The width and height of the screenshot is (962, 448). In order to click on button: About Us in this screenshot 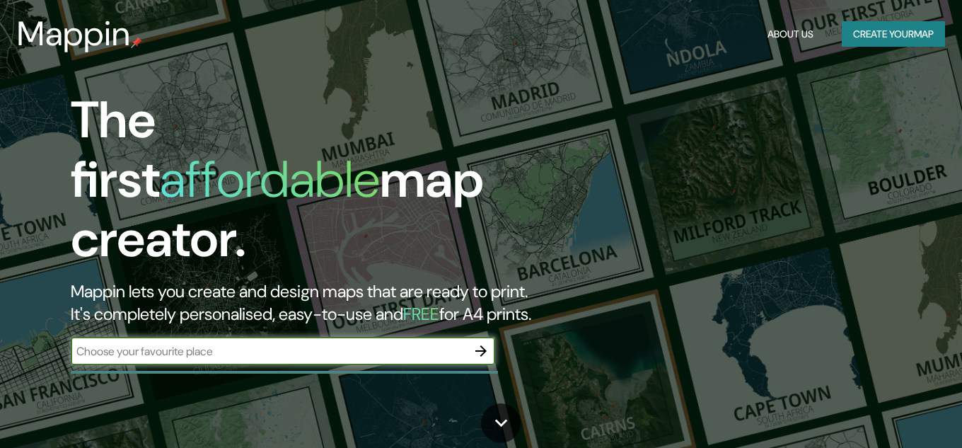, I will do `click(790, 34)`.